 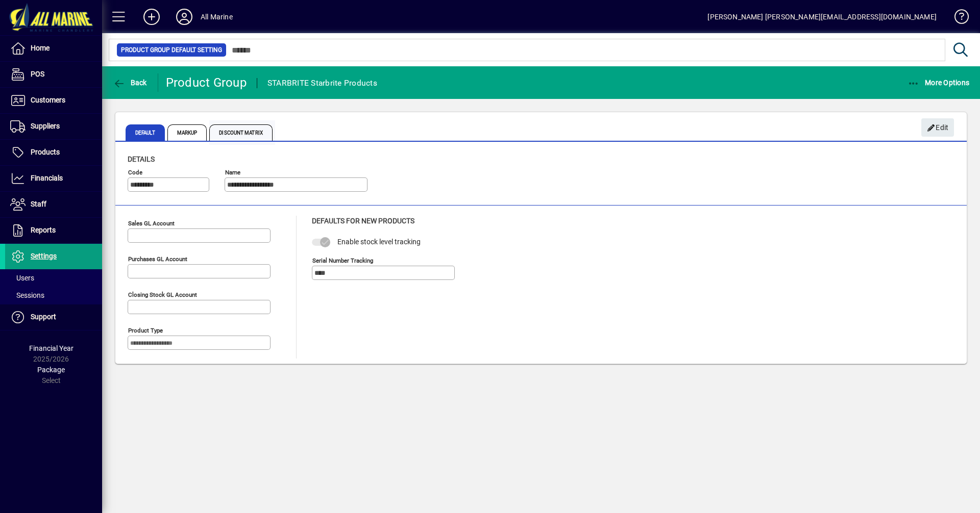 I want to click on span: Support, so click(x=44, y=317).